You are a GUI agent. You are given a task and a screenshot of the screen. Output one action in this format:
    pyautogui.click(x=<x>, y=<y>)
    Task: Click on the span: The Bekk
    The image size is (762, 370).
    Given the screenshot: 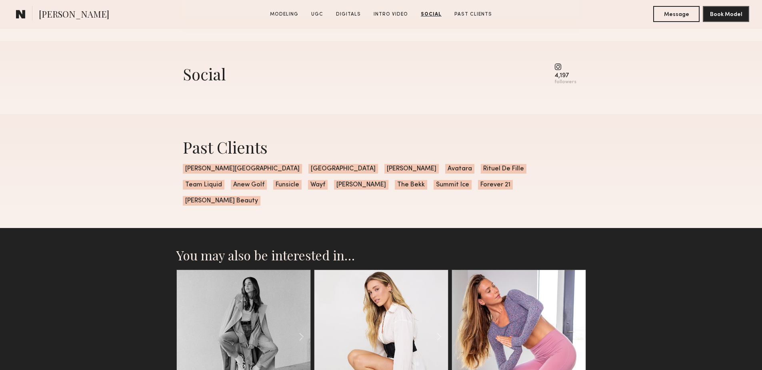 What is the action you would take?
    pyautogui.click(x=411, y=185)
    